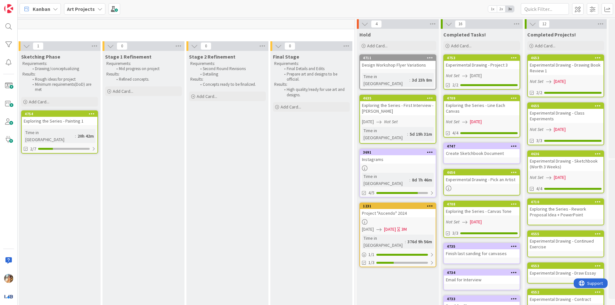  What do you see at coordinates (455, 233) in the screenshot?
I see `span: 3/3` at bounding box center [455, 233].